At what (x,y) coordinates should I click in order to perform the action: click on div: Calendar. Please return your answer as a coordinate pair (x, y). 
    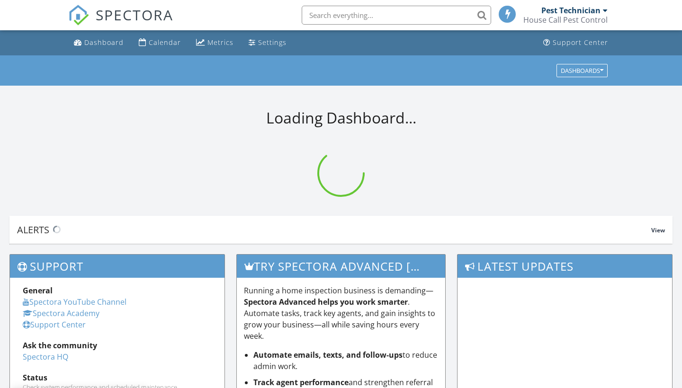
    Looking at the image, I should click on (165, 42).